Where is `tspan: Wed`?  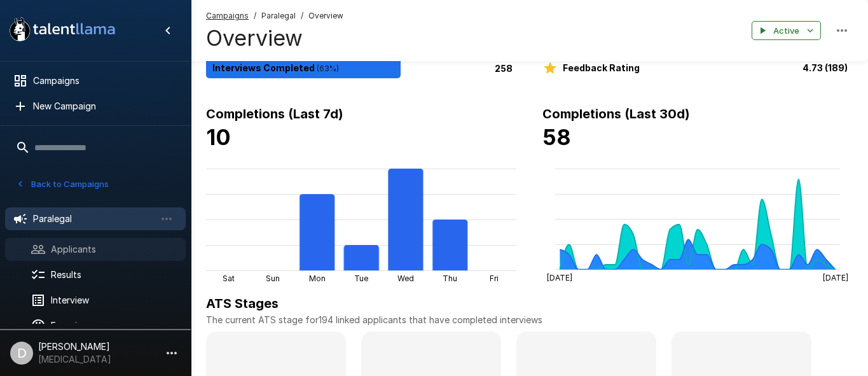
tspan: Wed is located at coordinates (406, 278).